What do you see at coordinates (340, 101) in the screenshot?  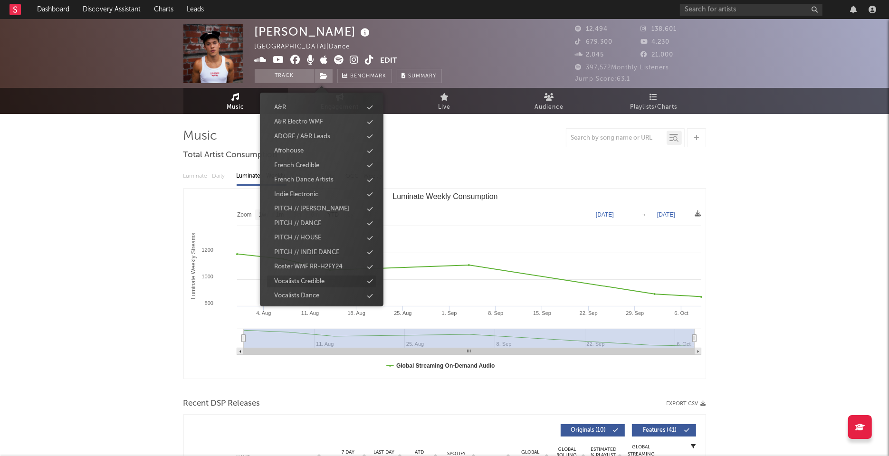 I see `a: Engagement` at bounding box center [340, 101].